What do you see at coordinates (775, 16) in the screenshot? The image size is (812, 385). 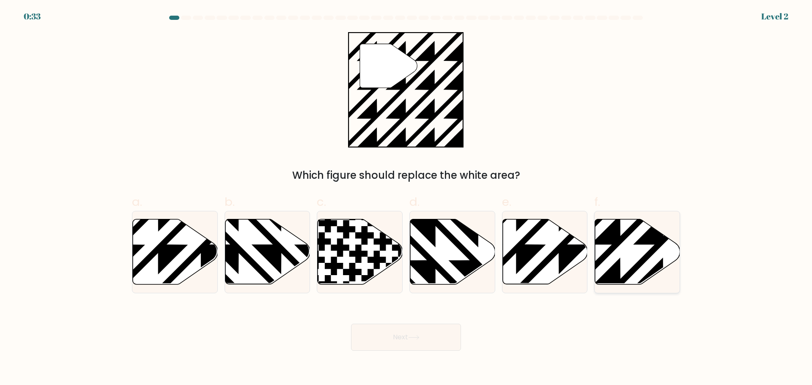 I see `div: Level 2` at bounding box center [775, 16].